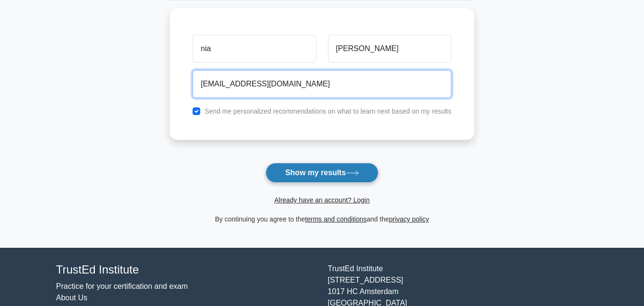  What do you see at coordinates (122, 286) in the screenshot?
I see `a: Practice for your certification and exam` at bounding box center [122, 286].